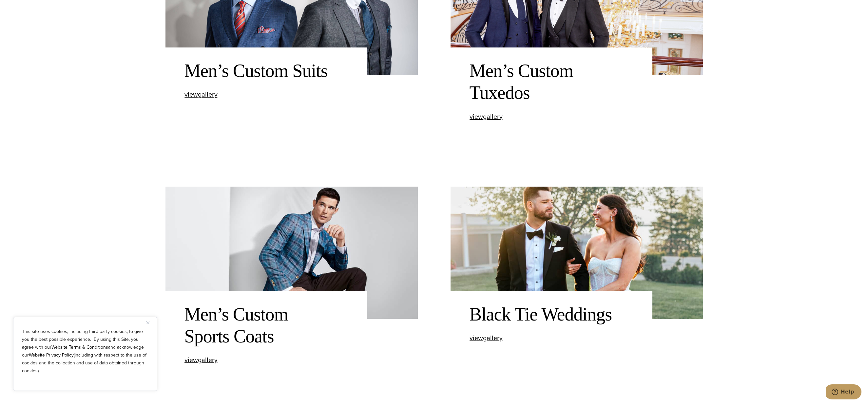 This screenshot has width=868, height=404. Describe the element at coordinates (51, 355) in the screenshot. I see `a: Website Privacy Policy` at that location.